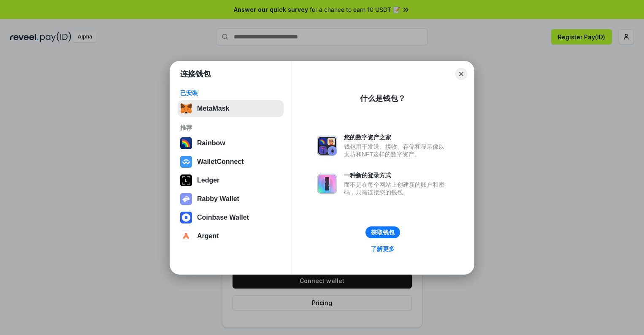 This screenshot has width=644, height=335. Describe the element at coordinates (461, 74) in the screenshot. I see `button: Close` at that location.